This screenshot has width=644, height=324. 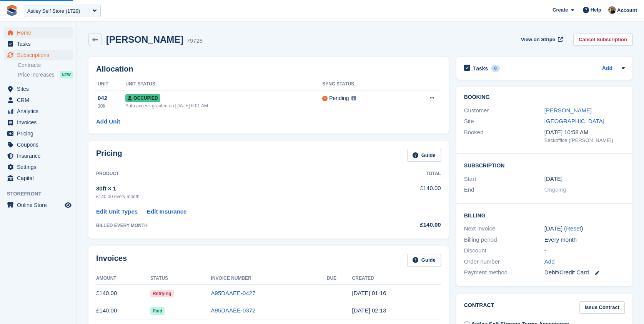 What do you see at coordinates (340, 278) in the screenshot?
I see `th: Due` at bounding box center [340, 278].